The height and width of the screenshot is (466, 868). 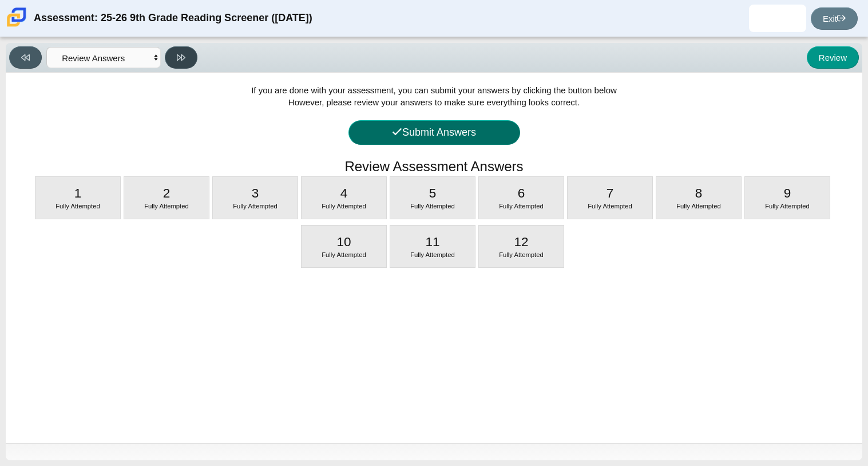 What do you see at coordinates (834, 18) in the screenshot?
I see `a: Exit` at bounding box center [834, 18].